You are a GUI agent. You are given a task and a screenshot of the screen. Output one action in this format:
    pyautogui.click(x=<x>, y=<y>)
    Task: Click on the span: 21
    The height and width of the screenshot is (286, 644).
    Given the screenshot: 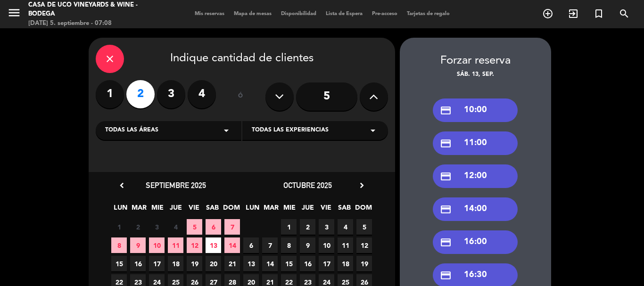 What is the action you would take?
    pyautogui.click(x=232, y=263)
    